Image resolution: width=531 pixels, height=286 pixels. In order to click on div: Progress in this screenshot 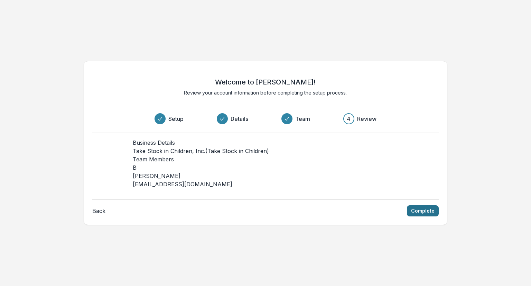, I will do `click(266, 119)`.